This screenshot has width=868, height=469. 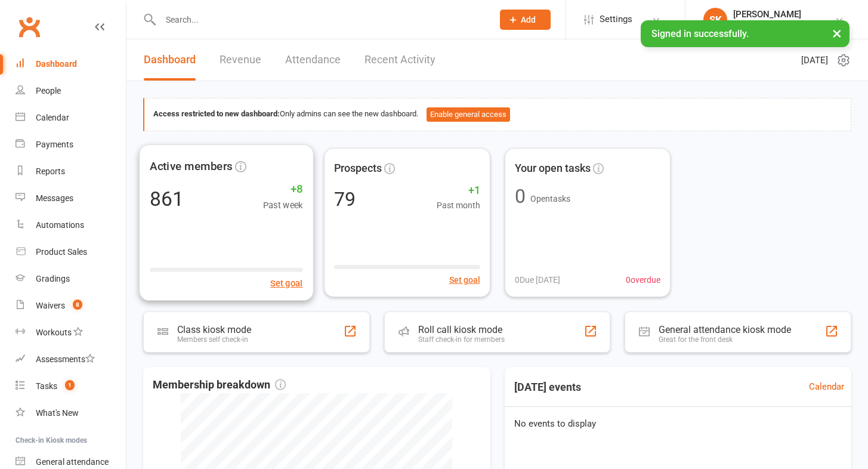 What do you see at coordinates (70, 359) in the screenshot?
I see `a: Assessments` at bounding box center [70, 359].